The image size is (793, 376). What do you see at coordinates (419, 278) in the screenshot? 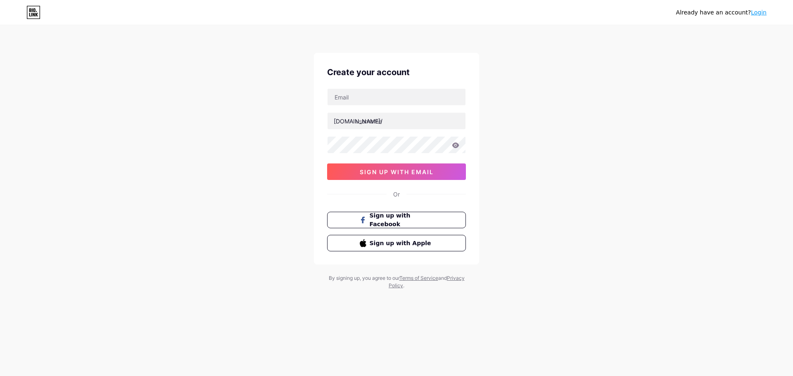
I see `a: Terms of Service` at bounding box center [419, 278].